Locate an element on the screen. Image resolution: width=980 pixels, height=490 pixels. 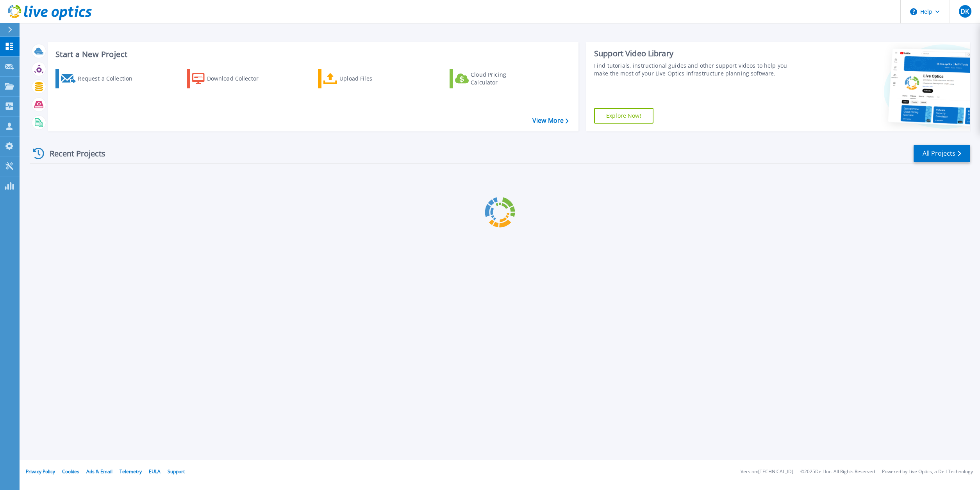
div: Support Video Library is located at coordinates (694, 54).